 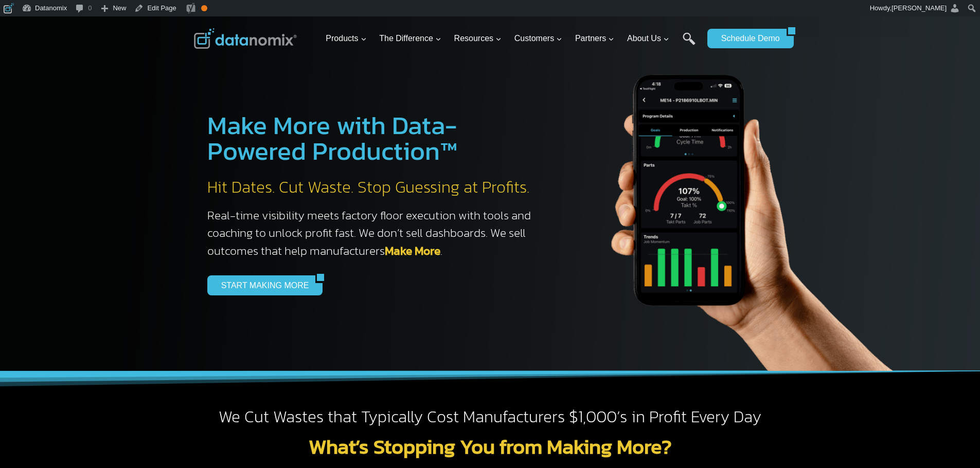 What do you see at coordinates (410, 39) in the screenshot?
I see `span: The Difference` at bounding box center [410, 39].